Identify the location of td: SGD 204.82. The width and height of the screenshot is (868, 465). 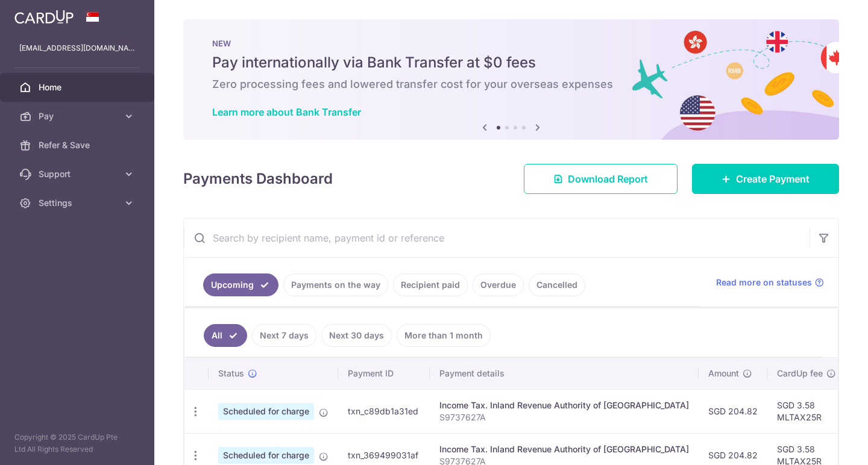
(733, 411).